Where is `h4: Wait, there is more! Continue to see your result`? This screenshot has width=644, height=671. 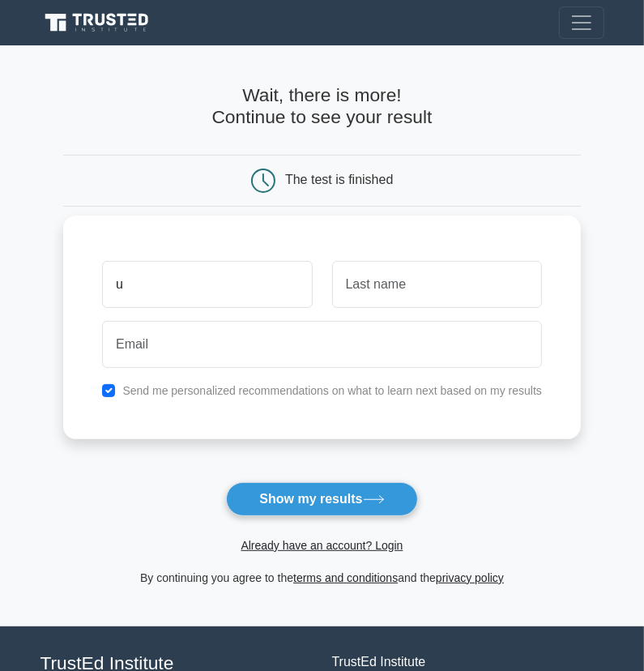 h4: Wait, there is more! Continue to see your result is located at coordinates (322, 107).